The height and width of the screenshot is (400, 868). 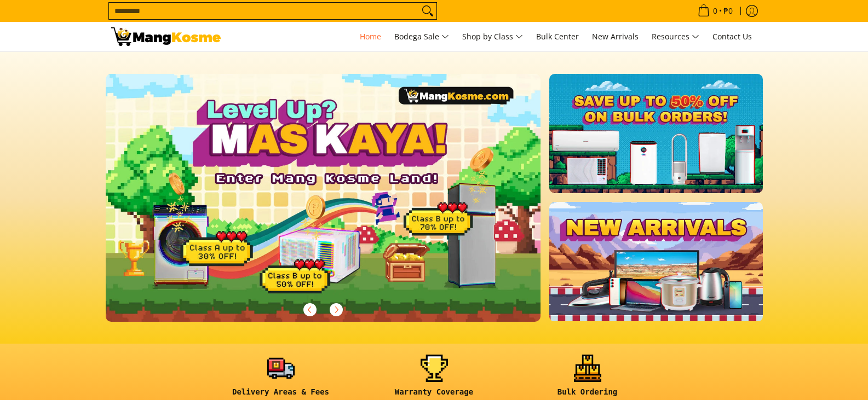 I want to click on nav: Main Menu, so click(x=494, y=37).